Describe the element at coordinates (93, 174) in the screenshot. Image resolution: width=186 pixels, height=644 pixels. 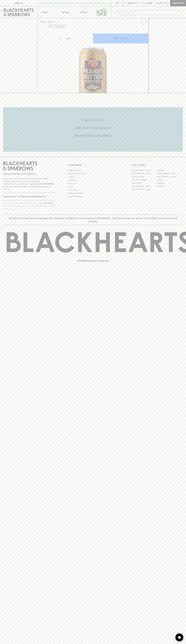
I see `a: Business & Bulk Gifting` at that location.